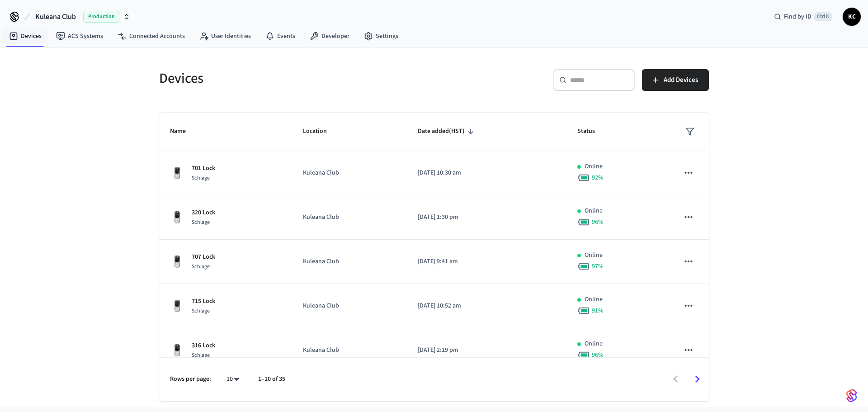  I want to click on span: Status, so click(592, 131).